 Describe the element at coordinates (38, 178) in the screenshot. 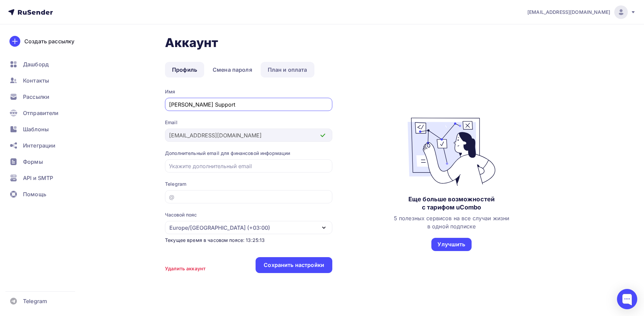

I see `span: API и SMTP` at that location.